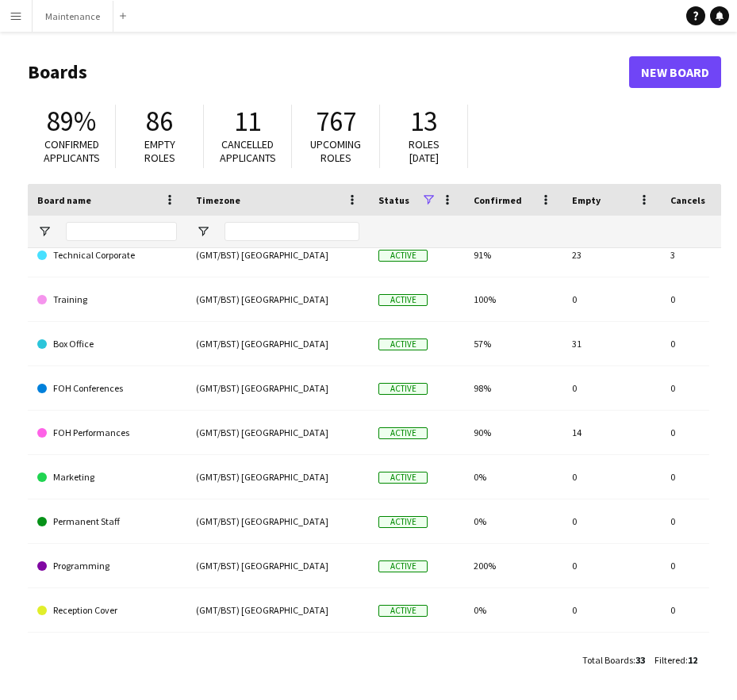 The image size is (737, 700). What do you see at coordinates (107, 566) in the screenshot?
I see `a: Programming` at bounding box center [107, 566].